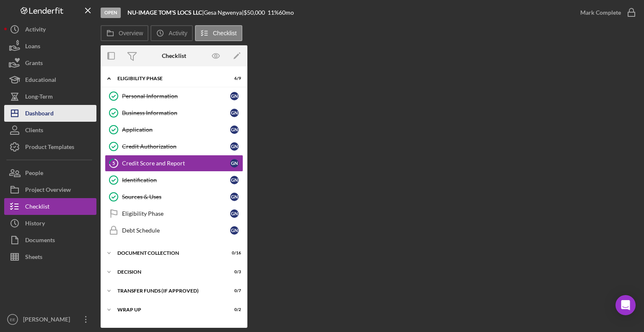 The width and height of the screenshot is (644, 332). Describe the element at coordinates (174, 146) in the screenshot. I see `a: Credit AuthorizationGN` at that location.